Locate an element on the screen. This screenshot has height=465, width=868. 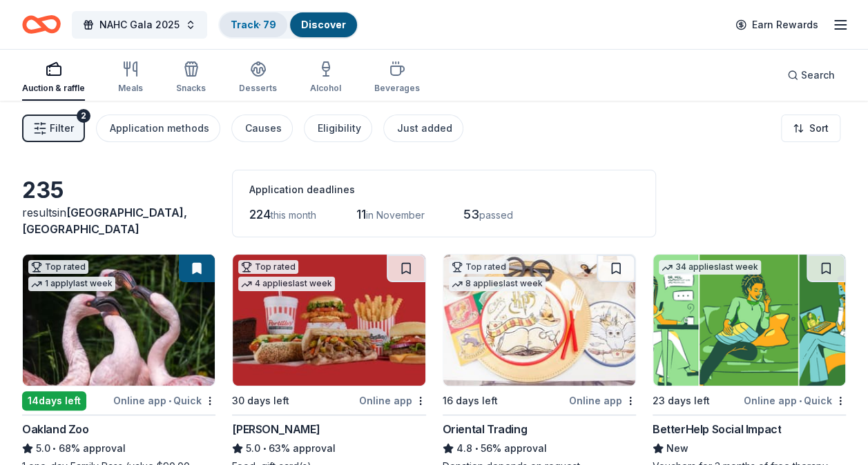
button: Track· 79Discover is located at coordinates (288, 25).